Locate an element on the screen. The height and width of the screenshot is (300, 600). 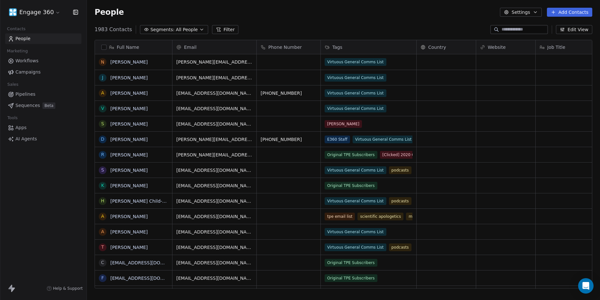
button: Filter is located at coordinates (225, 30).